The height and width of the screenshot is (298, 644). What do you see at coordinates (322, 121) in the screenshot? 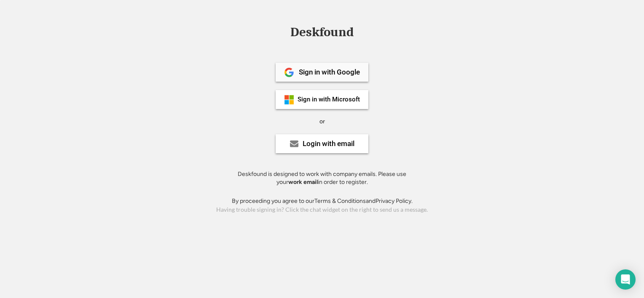
I see `div: or` at bounding box center [322, 121].